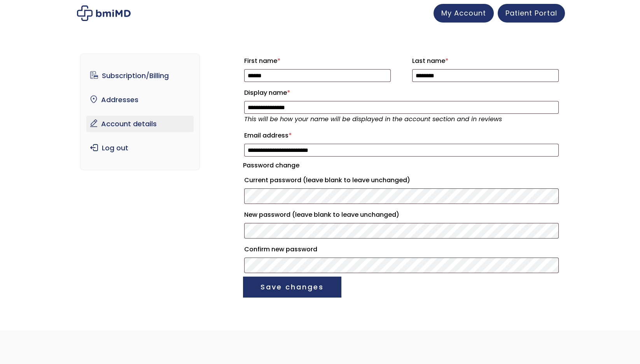 The image size is (640, 364). I want to click on label: Display name, so click(401, 93).